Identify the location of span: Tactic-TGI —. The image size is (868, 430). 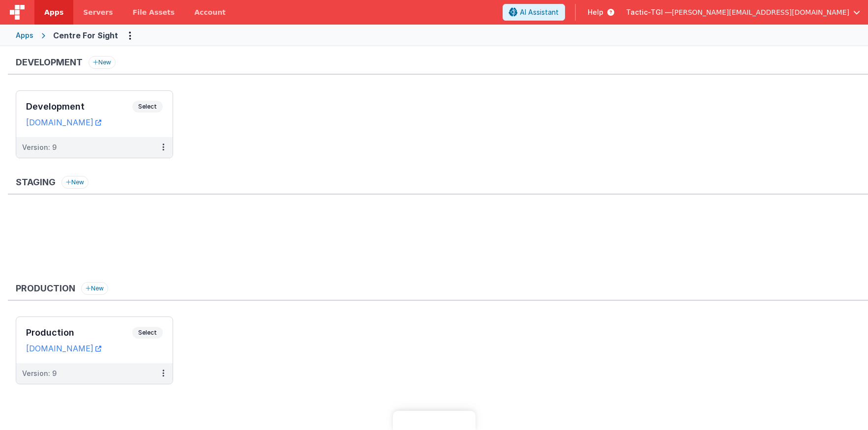
(648, 12).